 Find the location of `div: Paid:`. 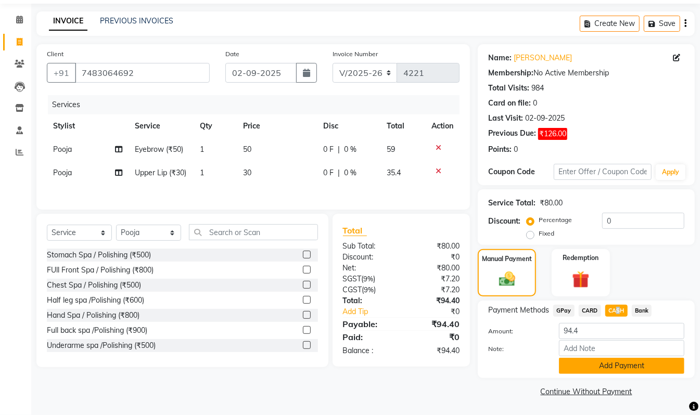

div: Paid: is located at coordinates (368, 337).